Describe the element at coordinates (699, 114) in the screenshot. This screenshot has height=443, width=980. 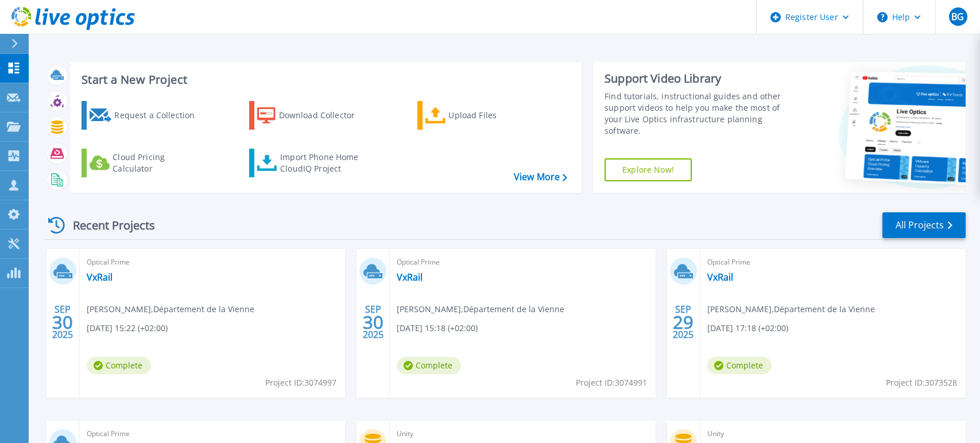
I see `div: Find tutorials, instructional guides and other support videos to help you make the most of your L...` at that location.